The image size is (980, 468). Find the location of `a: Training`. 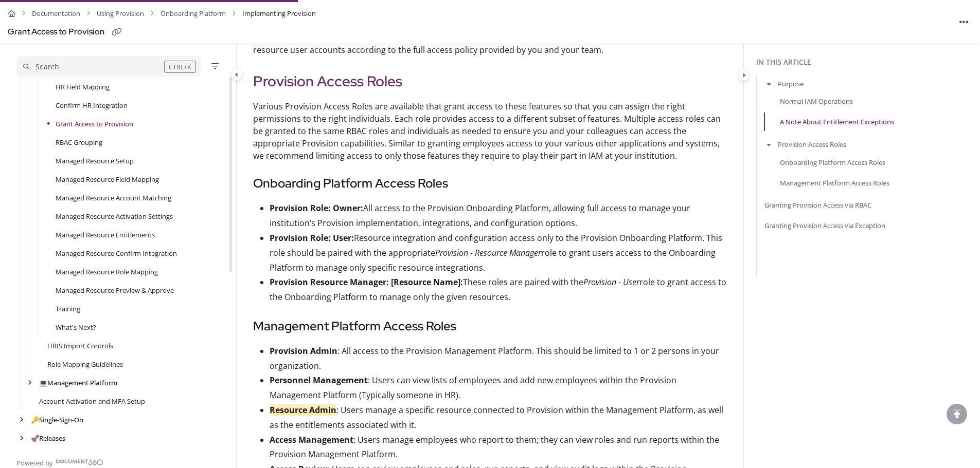

a: Training is located at coordinates (68, 309).